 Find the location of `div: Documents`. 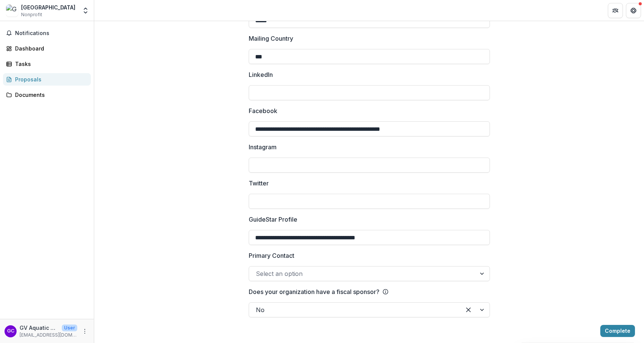

div: Documents is located at coordinates (50, 95).